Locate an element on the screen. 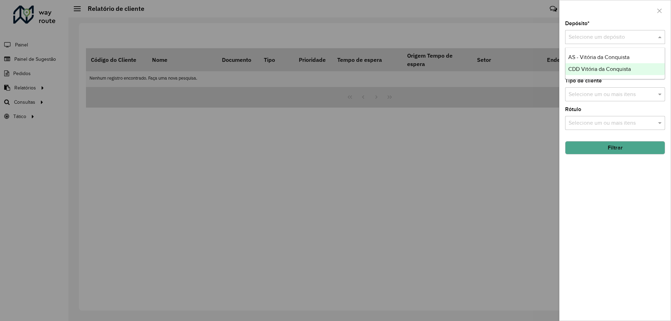  span: AS - Vitória da Conquista is located at coordinates (599, 57).